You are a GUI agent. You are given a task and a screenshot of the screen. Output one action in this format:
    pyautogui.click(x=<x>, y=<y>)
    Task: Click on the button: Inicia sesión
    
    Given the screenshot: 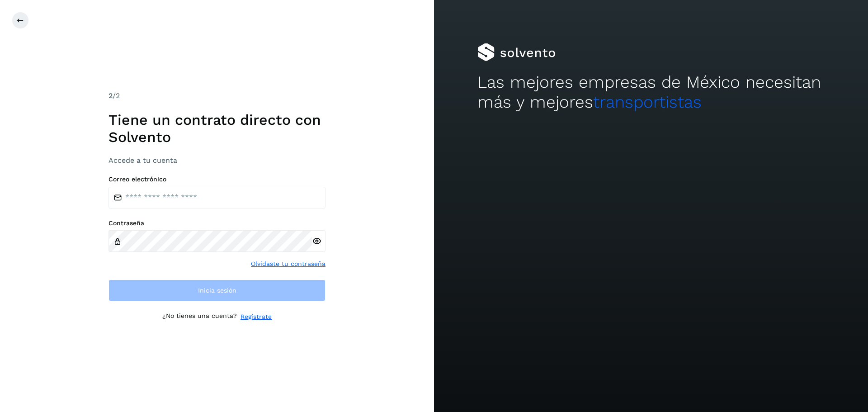 What is the action you would take?
    pyautogui.click(x=217, y=290)
    